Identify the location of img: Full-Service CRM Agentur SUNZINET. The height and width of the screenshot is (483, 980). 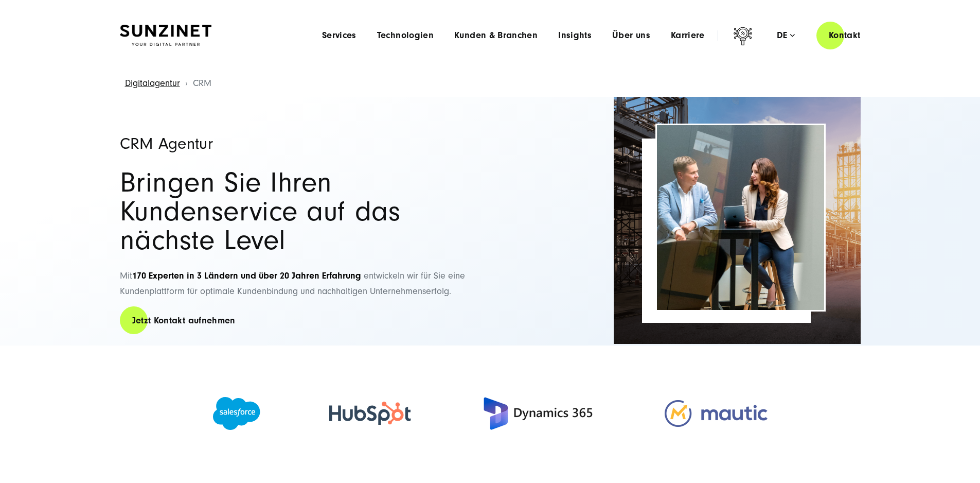
(737, 220).